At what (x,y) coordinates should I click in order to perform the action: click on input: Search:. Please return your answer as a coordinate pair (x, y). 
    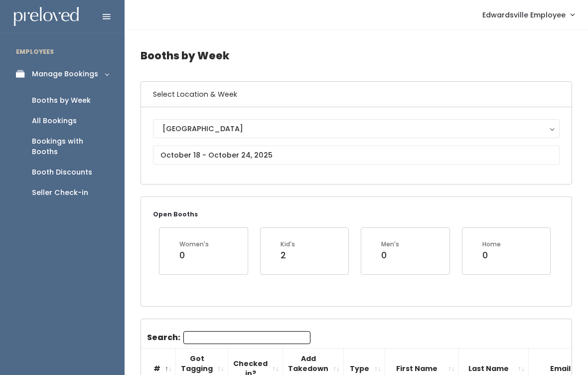
    Looking at the image, I should click on (247, 338).